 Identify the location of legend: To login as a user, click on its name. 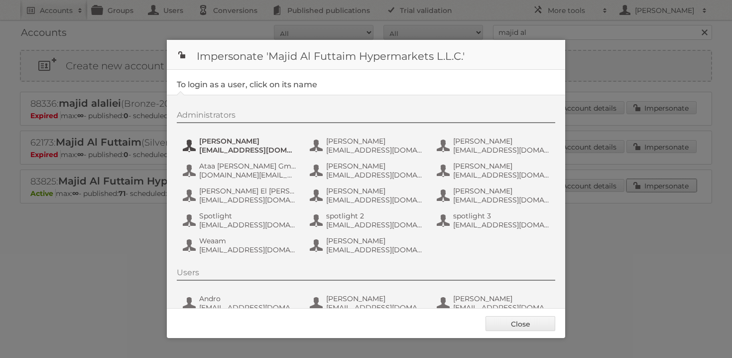
(247, 84).